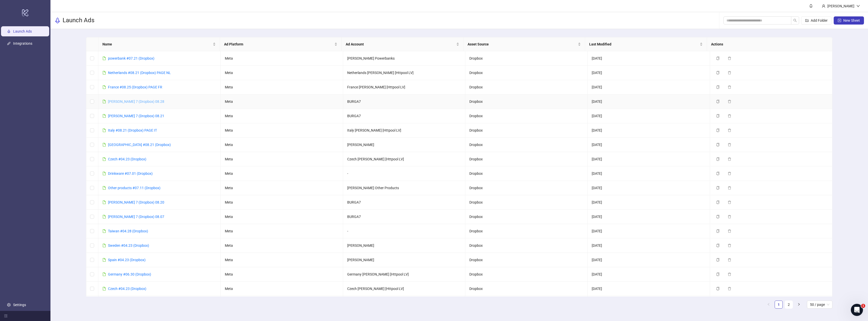 This screenshot has height=321, width=868. I want to click on span: menu-fold, so click(6, 316).